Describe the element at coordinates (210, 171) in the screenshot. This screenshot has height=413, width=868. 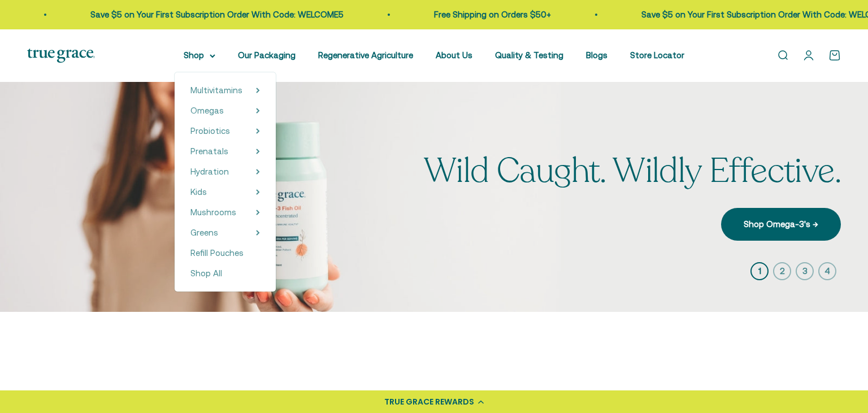
I see `span: Hydration` at that location.